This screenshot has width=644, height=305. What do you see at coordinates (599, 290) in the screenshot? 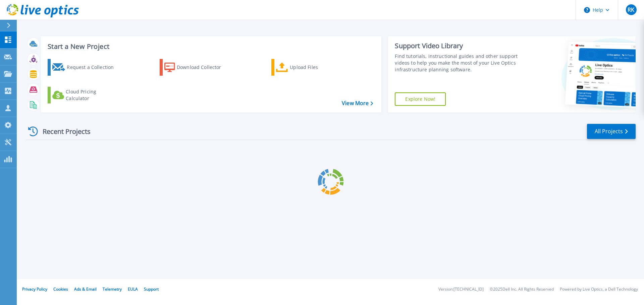
I see `li: Powered by Live Optics, a Dell Technology` at bounding box center [599, 290].